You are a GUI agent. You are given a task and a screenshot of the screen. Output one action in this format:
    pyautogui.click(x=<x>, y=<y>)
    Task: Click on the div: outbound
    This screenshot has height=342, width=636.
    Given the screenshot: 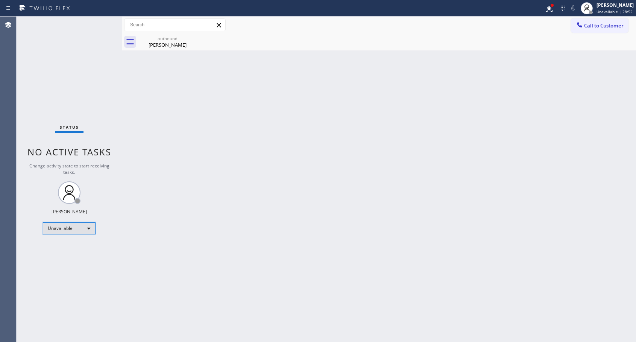 What is the action you would take?
    pyautogui.click(x=167, y=38)
    